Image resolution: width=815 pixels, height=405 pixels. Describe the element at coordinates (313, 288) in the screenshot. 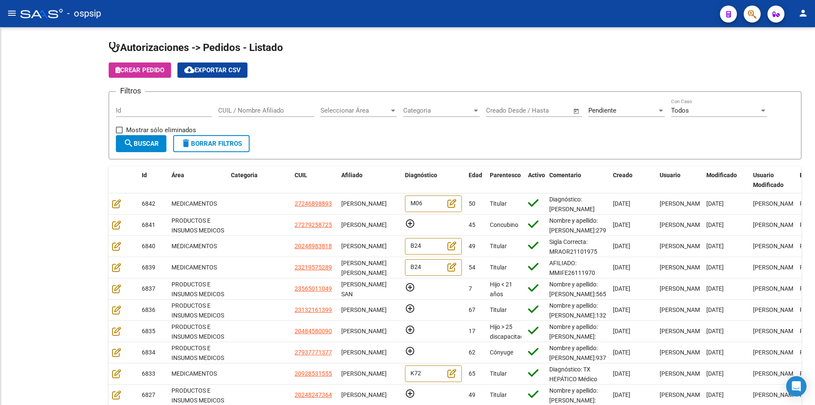

I see `span: 23565011049` at that location.